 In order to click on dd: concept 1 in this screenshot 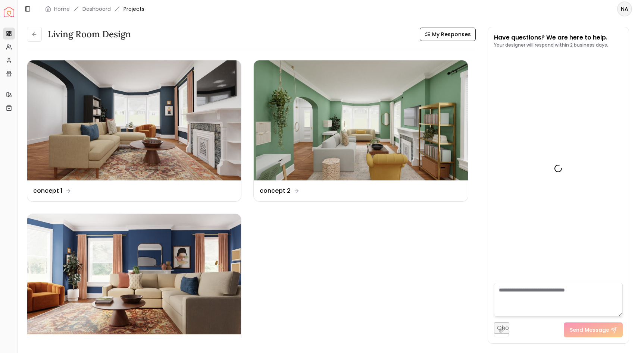, I will do `click(48, 191)`.